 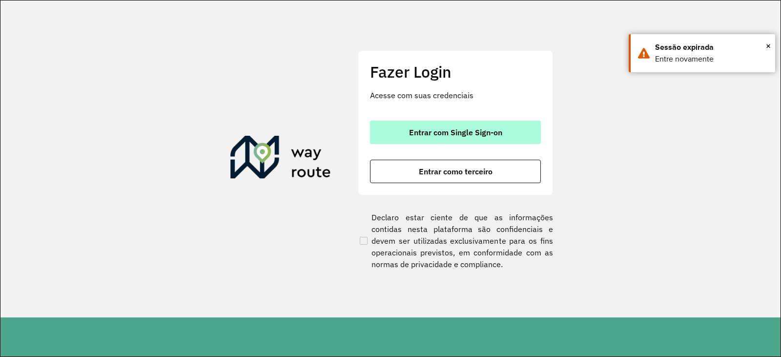 I want to click on span: Entrar com Single Sign-on, so click(x=456, y=132).